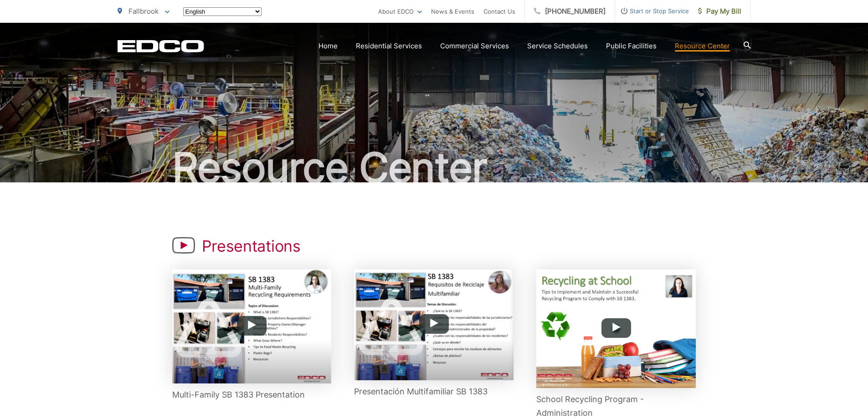 This screenshot has width=868, height=419. I want to click on a: Service Schedules, so click(557, 46).